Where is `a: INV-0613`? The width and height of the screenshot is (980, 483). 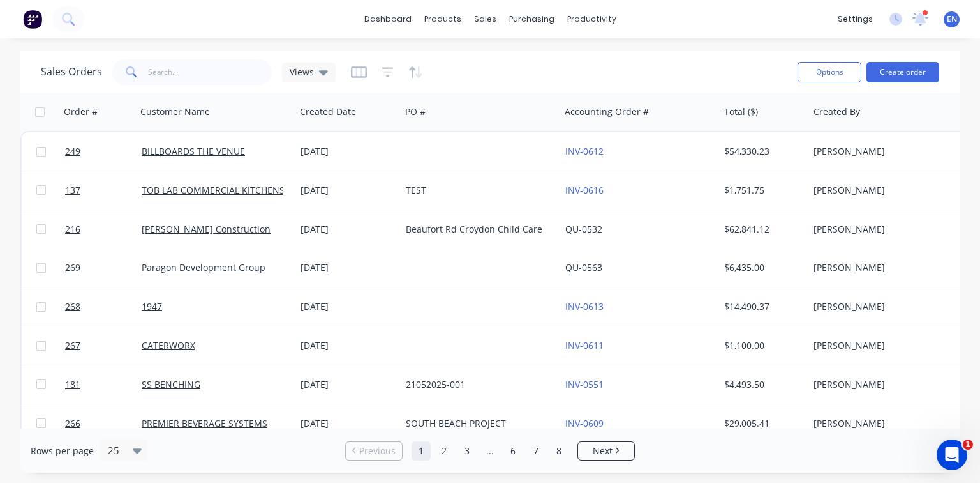
a: INV-0613 is located at coordinates (585, 306).